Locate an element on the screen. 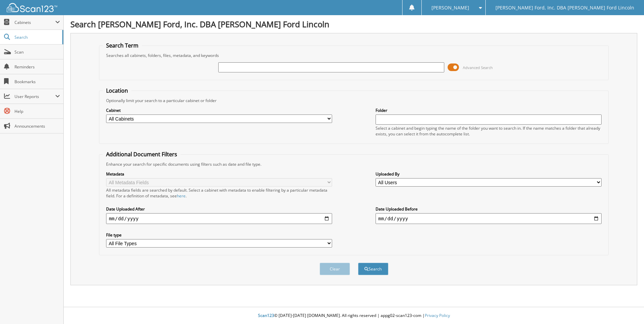 This screenshot has width=644, height=324. label: Date Uploaded After is located at coordinates (219, 209).